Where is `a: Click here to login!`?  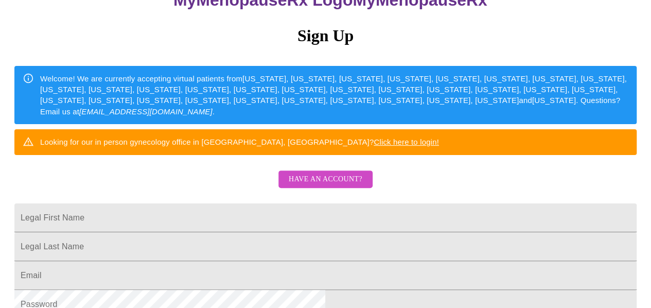
a: Click here to login! is located at coordinates (406, 142).